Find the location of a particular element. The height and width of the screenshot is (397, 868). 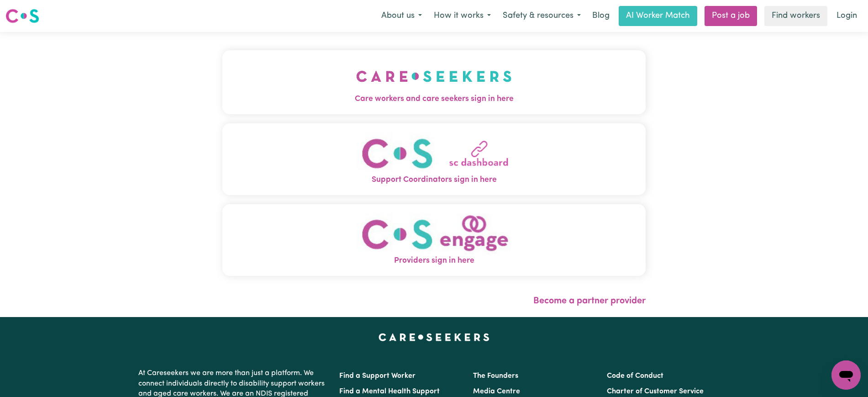

img: Careseekers logo is located at coordinates (23, 16).